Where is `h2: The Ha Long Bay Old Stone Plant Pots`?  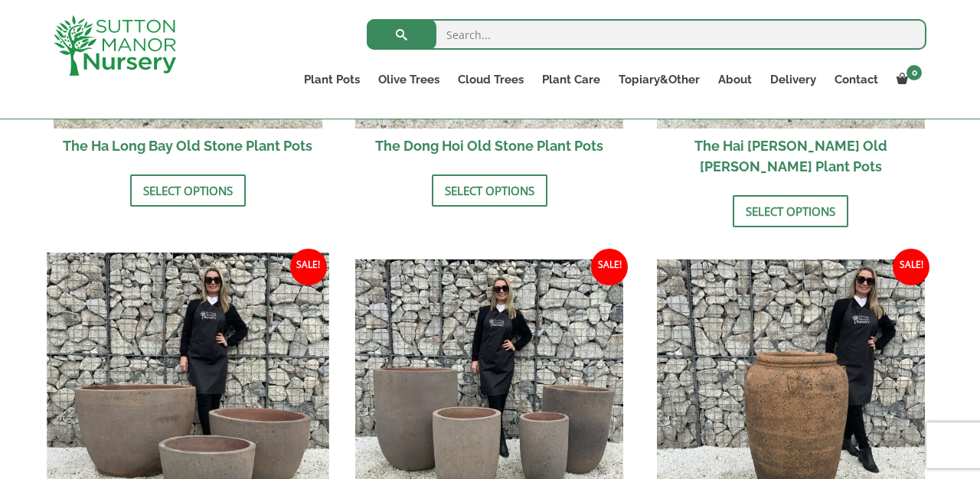 h2: The Ha Long Bay Old Stone Plant Pots is located at coordinates (187, 145).